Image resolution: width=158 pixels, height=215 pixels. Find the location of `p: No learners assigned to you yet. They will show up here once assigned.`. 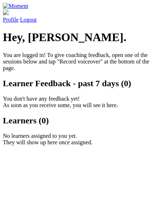

p: No learners assigned to you yet. They will show up here once assigned. is located at coordinates (79, 139).